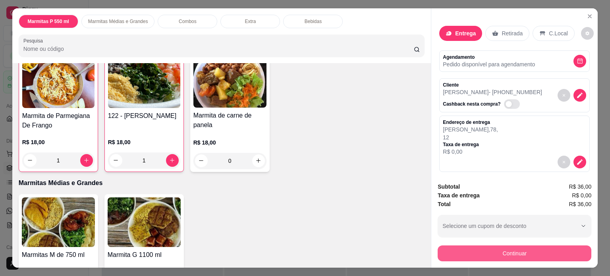 The image size is (610, 276). Describe the element at coordinates (144, 255) in the screenshot. I see `h4: Marmita G 1100 ml` at that location.